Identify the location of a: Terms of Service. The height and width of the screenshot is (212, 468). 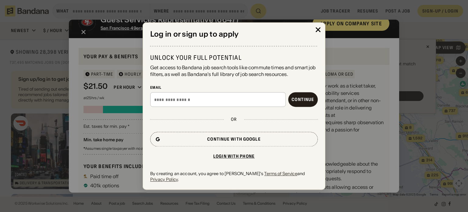
(281, 174).